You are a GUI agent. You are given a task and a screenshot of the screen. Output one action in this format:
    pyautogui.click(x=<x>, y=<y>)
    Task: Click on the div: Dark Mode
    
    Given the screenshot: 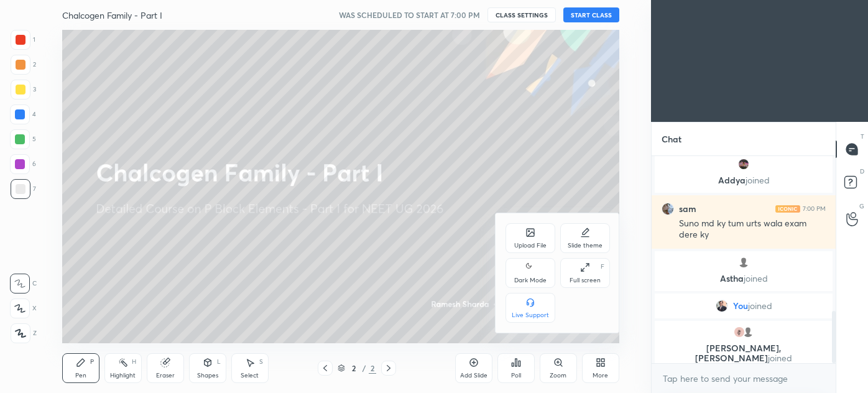 What is the action you would take?
    pyautogui.click(x=531, y=280)
    